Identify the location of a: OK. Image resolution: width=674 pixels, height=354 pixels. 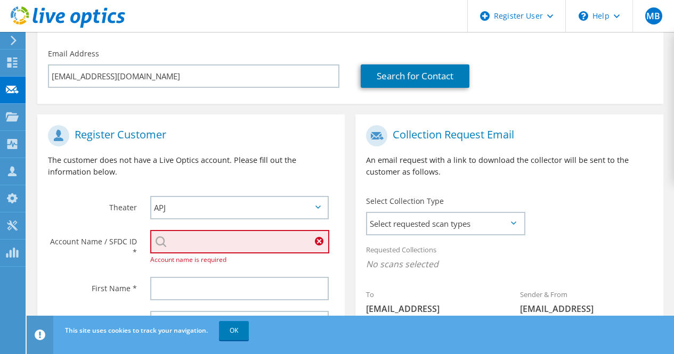
(234, 331).